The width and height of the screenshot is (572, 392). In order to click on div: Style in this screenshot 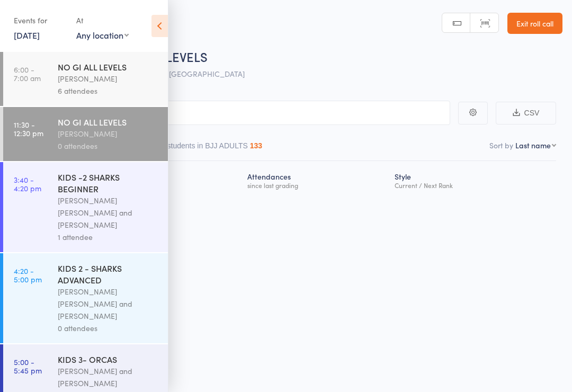, I will do `click(472, 179)`.